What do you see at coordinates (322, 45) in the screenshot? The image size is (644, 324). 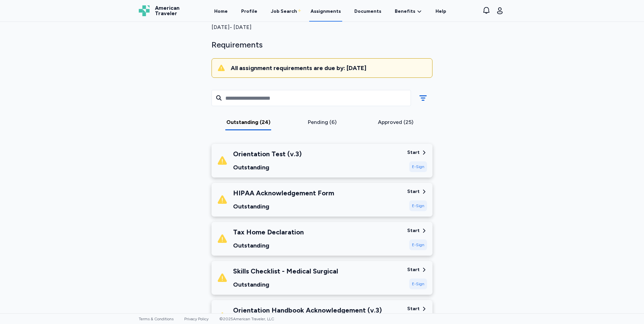 I see `div: Requirements` at bounding box center [322, 45].